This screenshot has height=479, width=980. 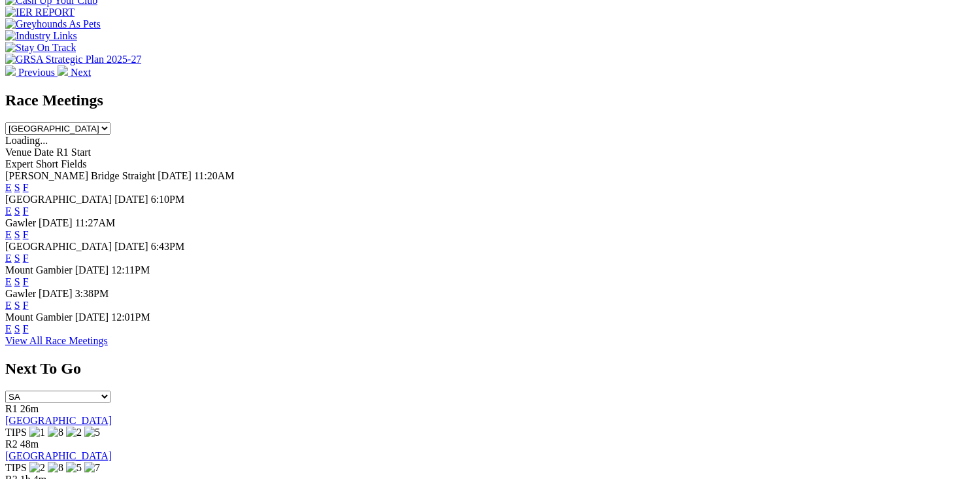 What do you see at coordinates (19, 151) in the screenshot?
I see `span: Venue` at bounding box center [19, 151].